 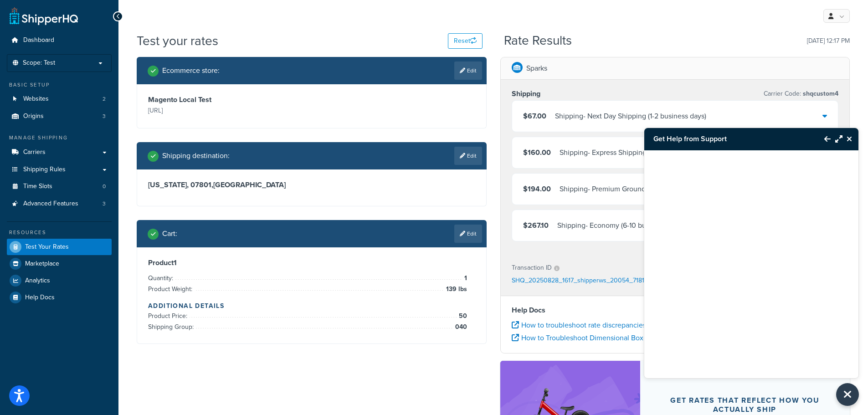 I want to click on div: Shipping - Express Shipping (2-3 business days), so click(x=634, y=152).